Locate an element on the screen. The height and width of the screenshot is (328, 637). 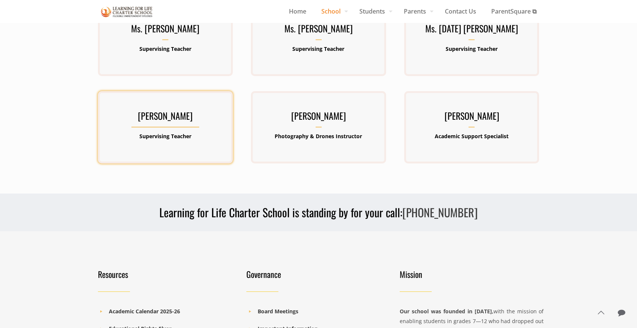
h4: Governance is located at coordinates (316, 274).